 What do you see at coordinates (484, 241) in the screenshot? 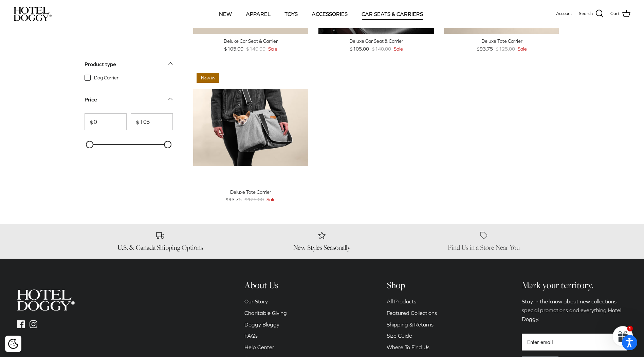
I see `a: Find Us in a Store Near You` at bounding box center [484, 241].